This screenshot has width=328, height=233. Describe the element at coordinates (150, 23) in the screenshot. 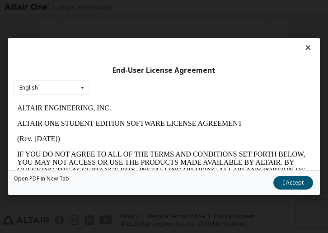

I see `p: ALTAIR ONE STUDENT EDITION SOFTWARE LICENSE AGREEMENT` at that location.